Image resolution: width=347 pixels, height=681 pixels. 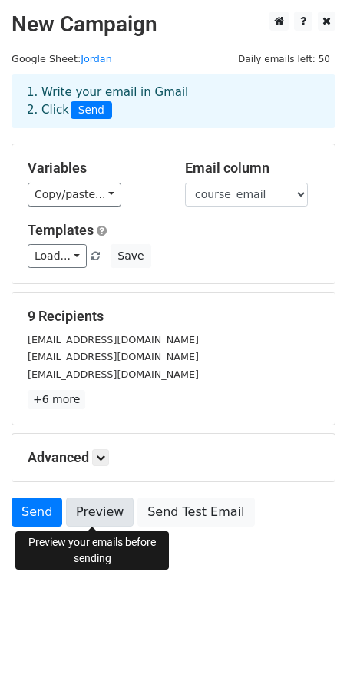 I want to click on h5: 9 Recipients, so click(x=173, y=316).